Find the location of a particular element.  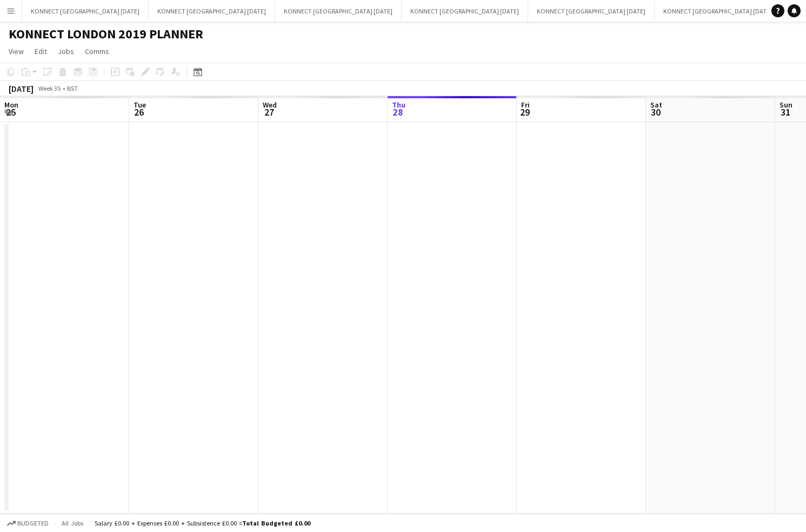

span: Budgeted is located at coordinates (33, 524).